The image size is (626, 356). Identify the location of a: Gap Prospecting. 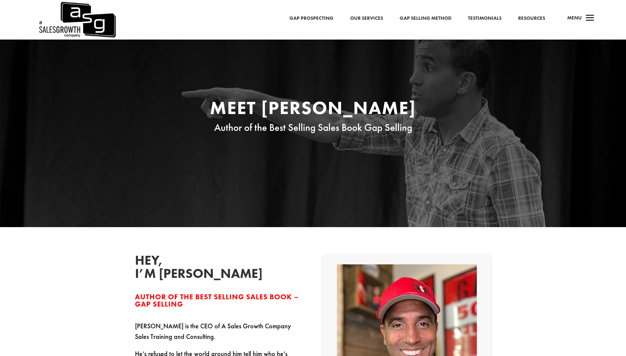
(311, 18).